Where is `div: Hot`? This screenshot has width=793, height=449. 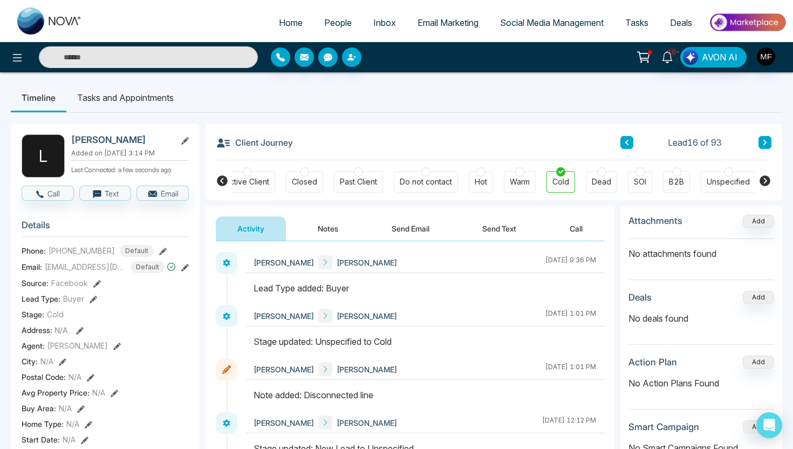
div: Hot is located at coordinates (480, 182).